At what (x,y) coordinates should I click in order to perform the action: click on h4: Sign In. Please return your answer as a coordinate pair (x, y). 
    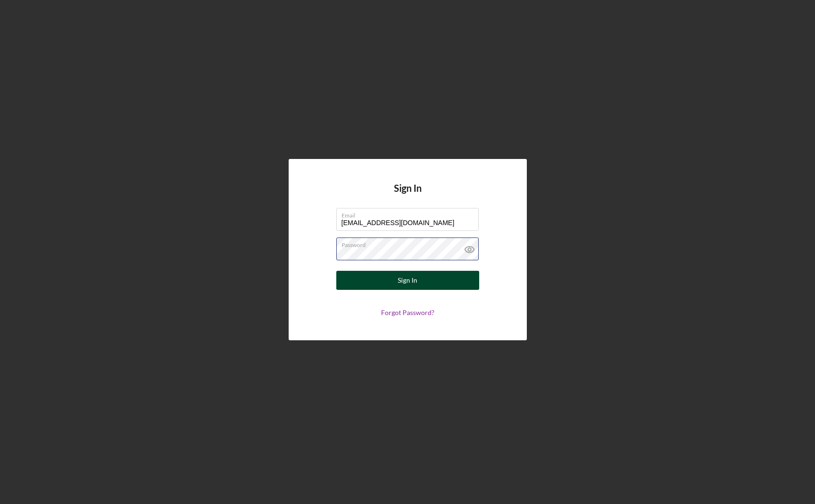
    Looking at the image, I should click on (408, 196).